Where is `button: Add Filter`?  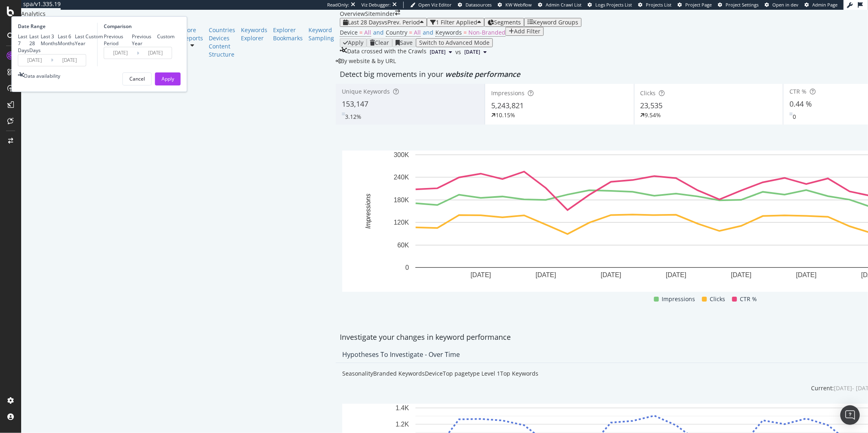
button: Add Filter is located at coordinates (524, 31).